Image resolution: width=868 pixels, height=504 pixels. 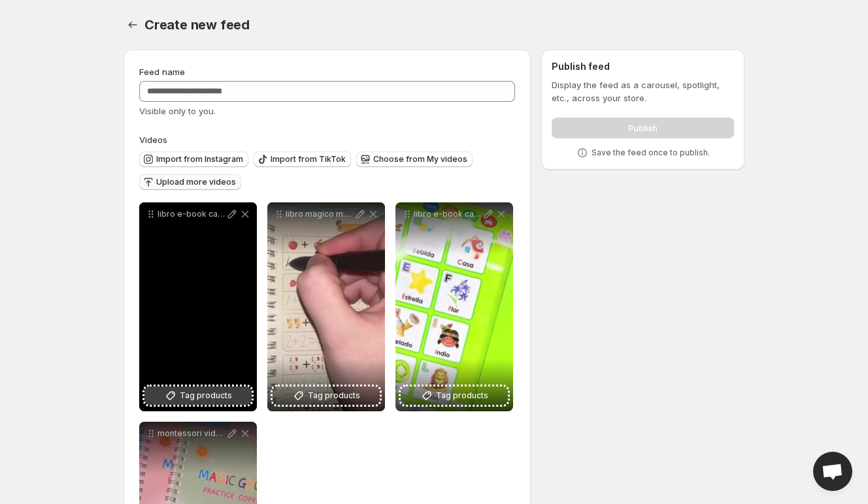 What do you see at coordinates (190, 182) in the screenshot?
I see `button: Upload more videos` at bounding box center [190, 182].